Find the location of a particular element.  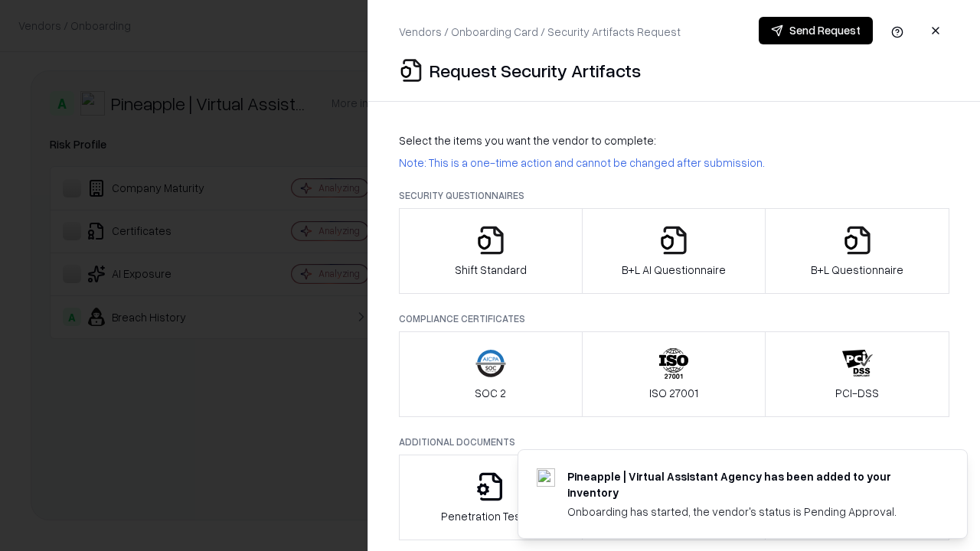

p: PCI-DSS is located at coordinates (857, 393).